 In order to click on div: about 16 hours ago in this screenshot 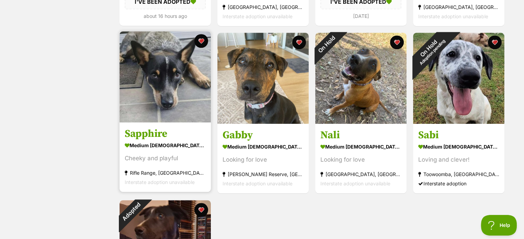, I will do `click(165, 16)`.